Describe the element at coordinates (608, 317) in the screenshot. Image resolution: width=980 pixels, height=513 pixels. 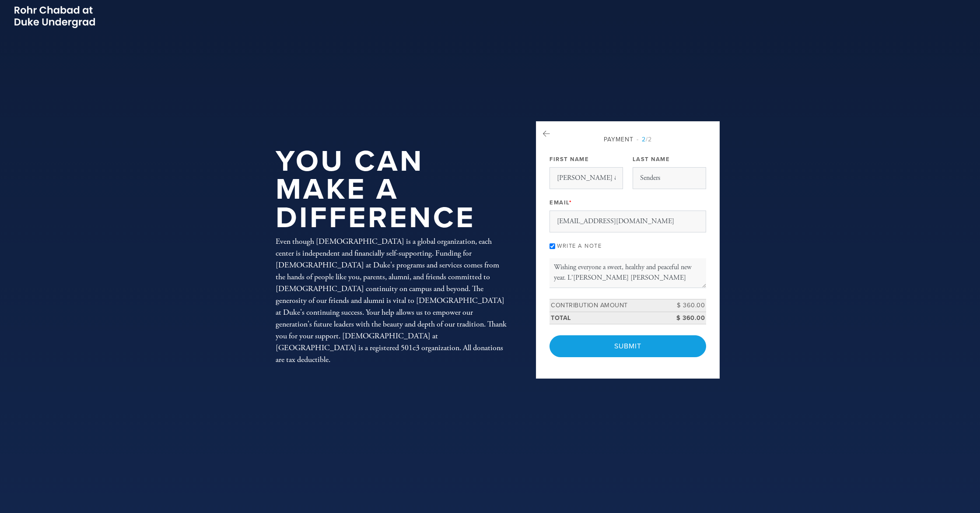
I see `td: Total` at that location.